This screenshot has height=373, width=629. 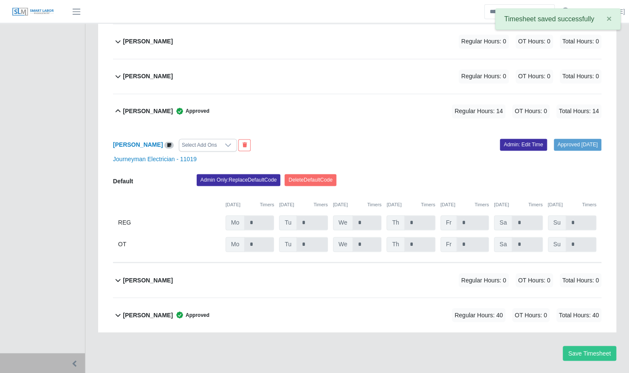 What do you see at coordinates (590, 353) in the screenshot?
I see `button: Save Timesheet` at bounding box center [590, 353].